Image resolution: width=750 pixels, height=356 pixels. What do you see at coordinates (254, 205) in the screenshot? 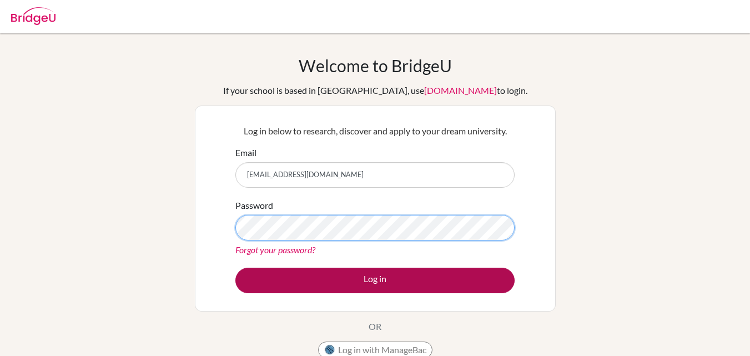
I see `label: Password` at bounding box center [254, 205].